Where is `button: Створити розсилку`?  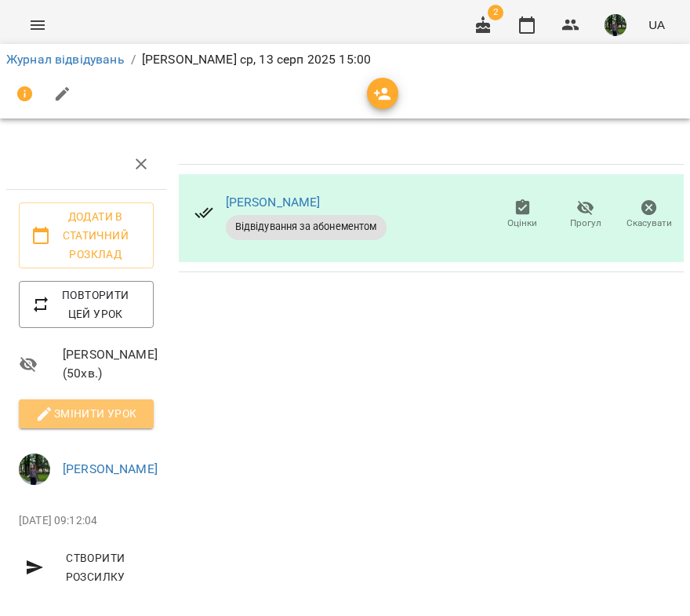
button: Створити розсилку is located at coordinates (87, 568).